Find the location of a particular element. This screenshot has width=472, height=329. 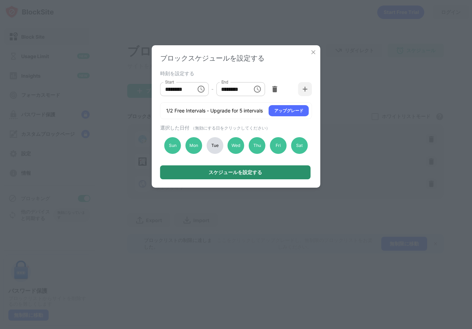

div: アップグレード is located at coordinates (289, 111).